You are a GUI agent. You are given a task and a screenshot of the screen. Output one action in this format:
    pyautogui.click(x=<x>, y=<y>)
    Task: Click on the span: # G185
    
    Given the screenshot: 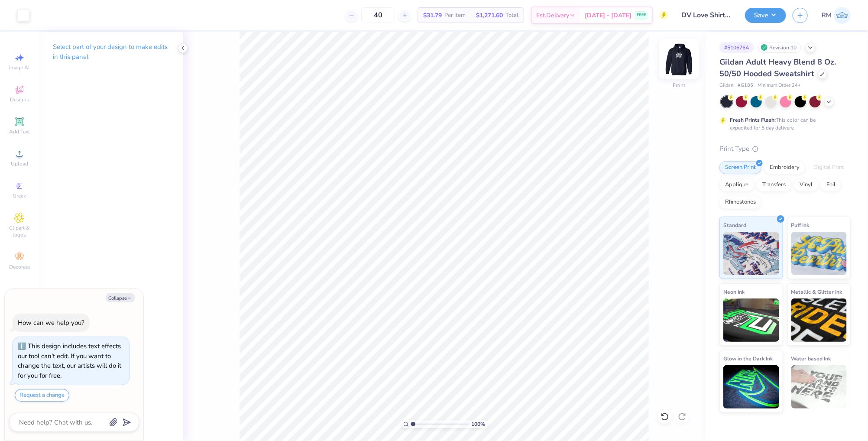 What is the action you would take?
    pyautogui.click(x=746, y=85)
    